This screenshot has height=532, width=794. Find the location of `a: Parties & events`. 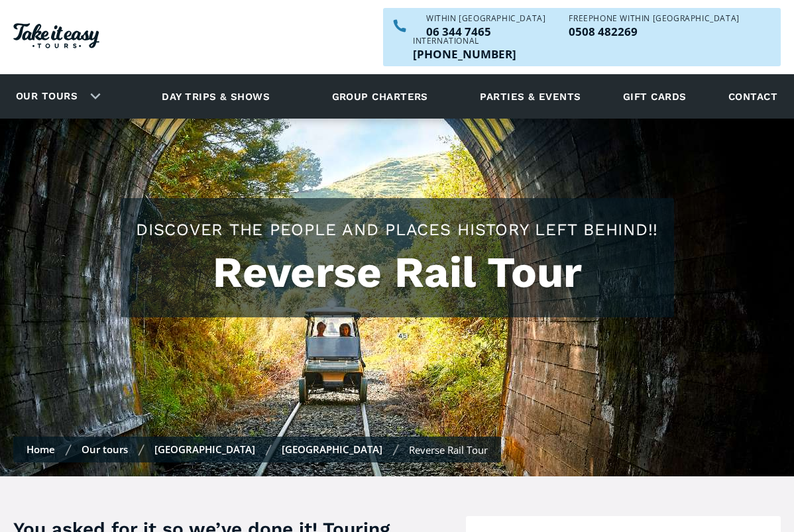

a: Parties & events is located at coordinates (530, 96).